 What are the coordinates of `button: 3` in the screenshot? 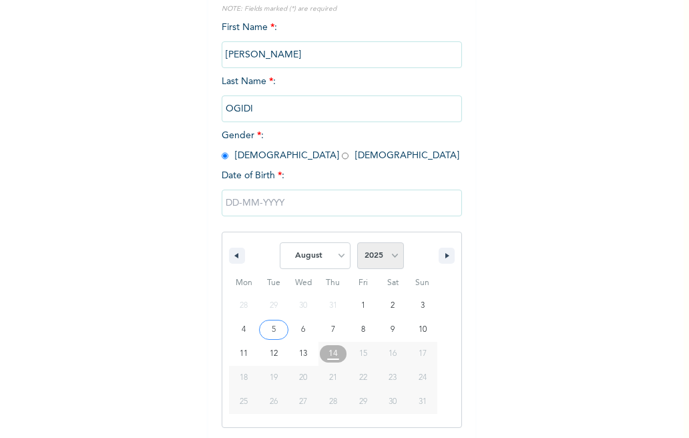 It's located at (422, 306).